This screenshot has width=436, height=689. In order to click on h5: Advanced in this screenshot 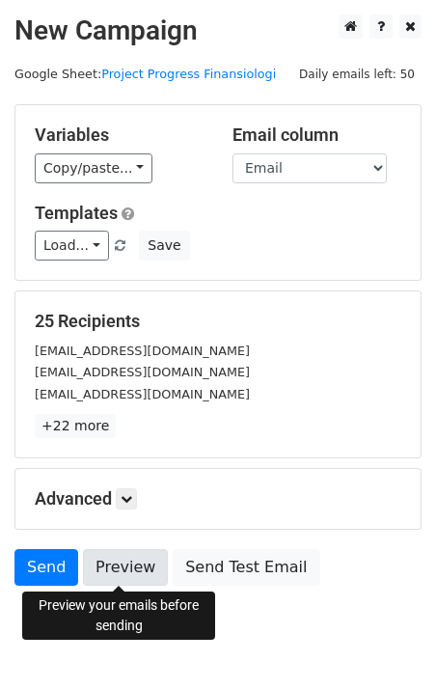, I will do `click(218, 499)`.